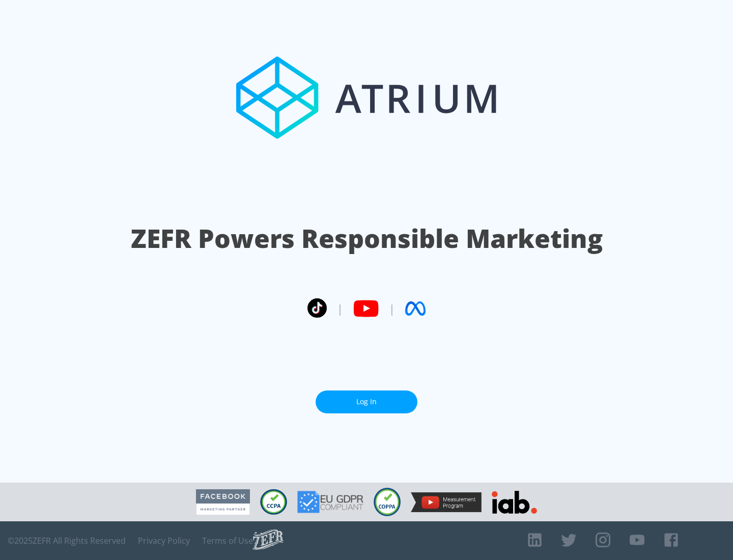 Image resolution: width=733 pixels, height=560 pixels. What do you see at coordinates (164, 540) in the screenshot?
I see `a: Privacy Policy` at bounding box center [164, 540].